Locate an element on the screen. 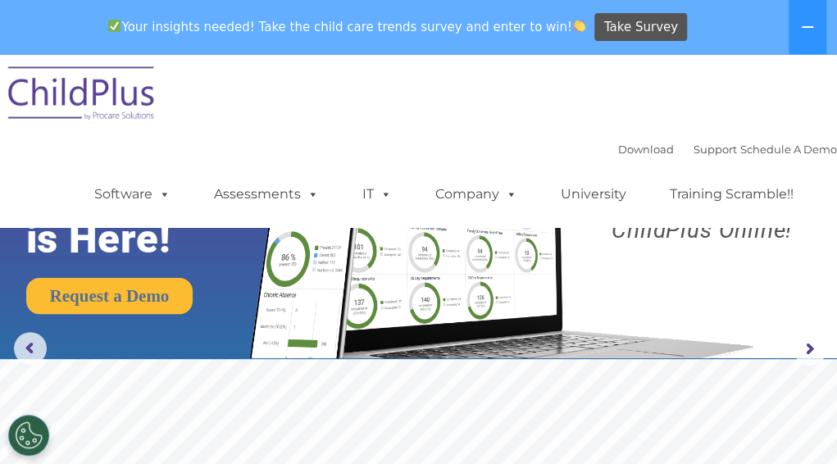  a: IT is located at coordinates (377, 194).